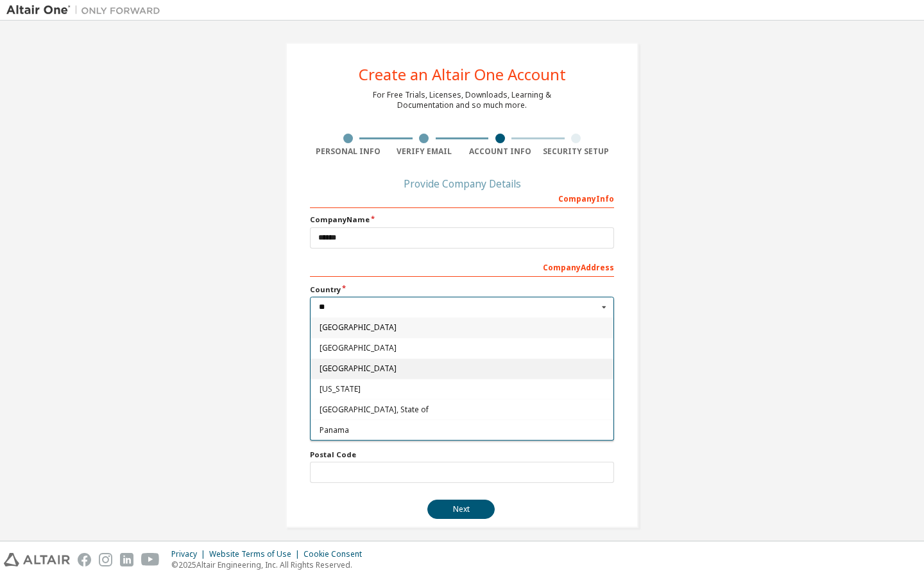  I want to click on div: Security Setup, so click(576, 151).